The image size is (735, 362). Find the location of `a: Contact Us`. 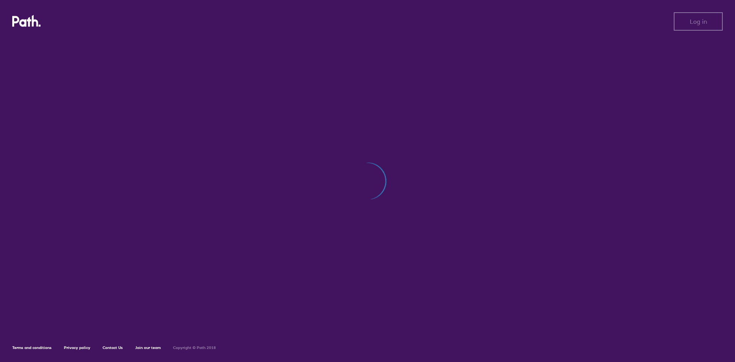

a: Contact Us is located at coordinates (113, 347).